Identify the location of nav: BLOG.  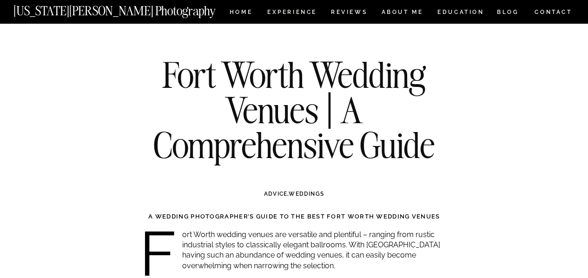
(508, 13).